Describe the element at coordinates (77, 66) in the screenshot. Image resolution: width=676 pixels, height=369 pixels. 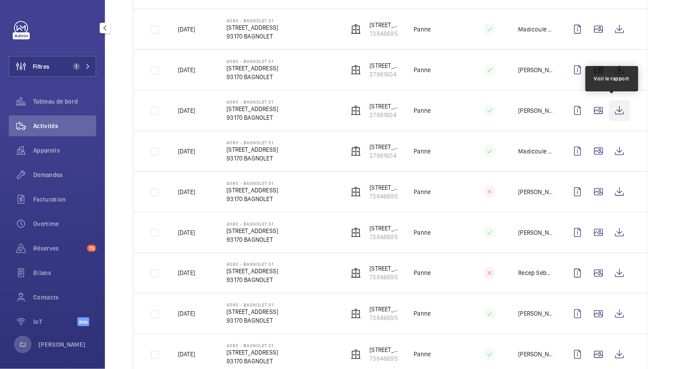
I see `span: 1` at that location.